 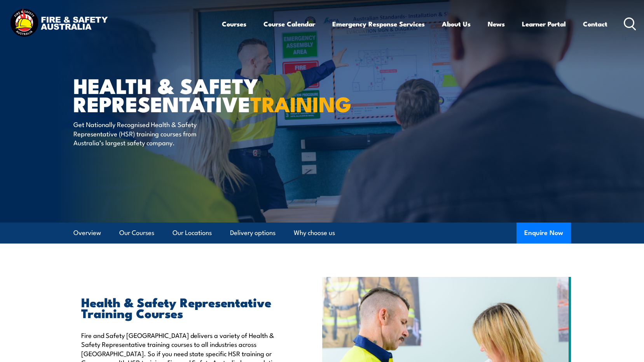 What do you see at coordinates (170, 94) in the screenshot?
I see `h1: Health & Safety Representative` at bounding box center [170, 94].